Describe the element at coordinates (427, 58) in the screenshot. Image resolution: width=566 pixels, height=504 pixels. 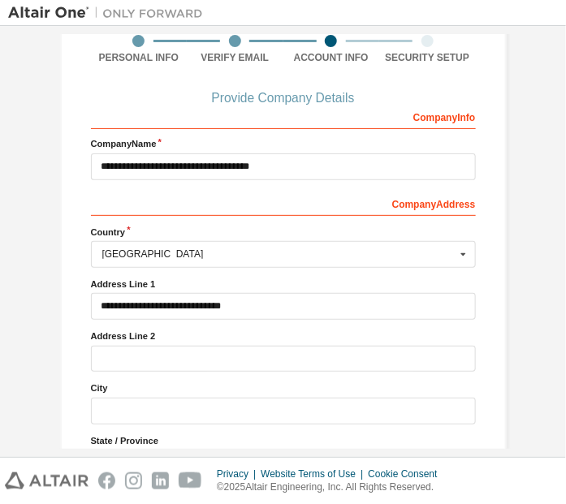
I see `div: Security Setup` at that location.